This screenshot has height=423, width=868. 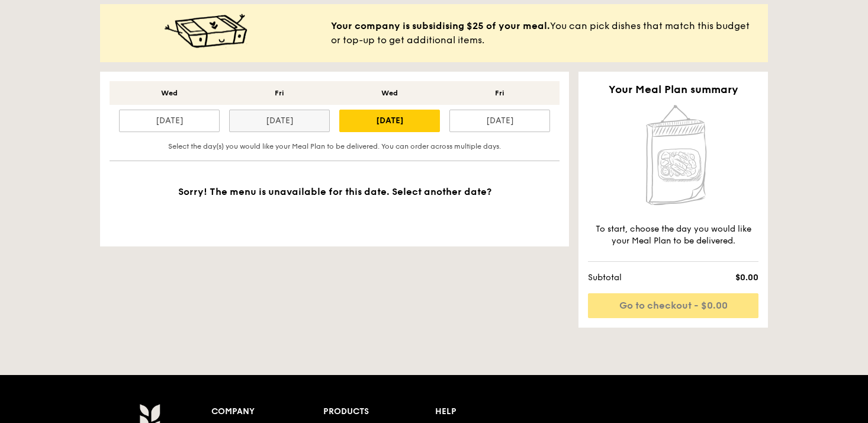 What do you see at coordinates (545, 33) in the screenshot?
I see `span: You can pick dishes that match this budget or top-up to get additional items.` at bounding box center [545, 33].